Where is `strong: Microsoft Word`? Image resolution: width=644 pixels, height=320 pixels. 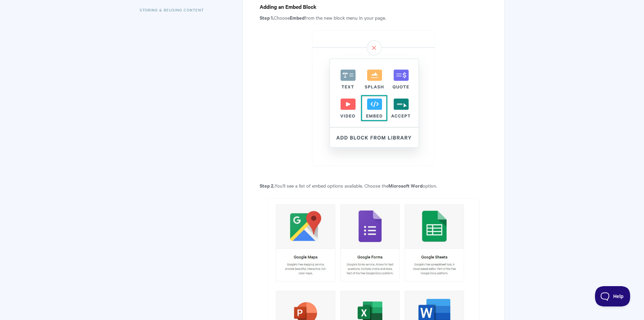 strong: Microsoft Word is located at coordinates (406, 185).